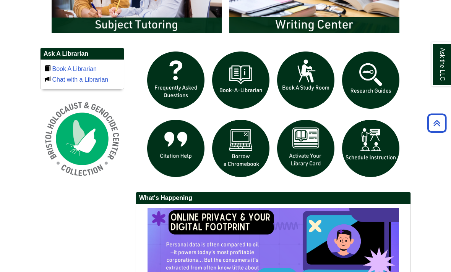  What do you see at coordinates (273, 116) in the screenshot?
I see `div: slideshow` at bounding box center [273, 116].